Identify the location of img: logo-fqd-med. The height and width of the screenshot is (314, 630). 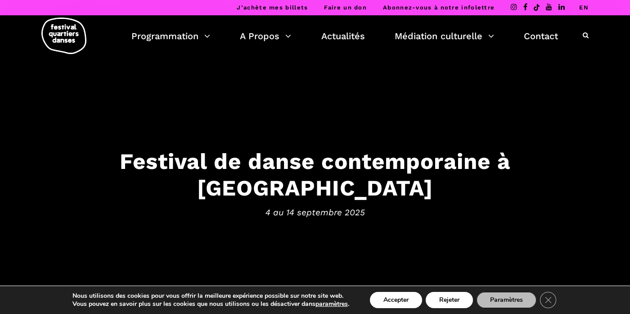
(64, 36).